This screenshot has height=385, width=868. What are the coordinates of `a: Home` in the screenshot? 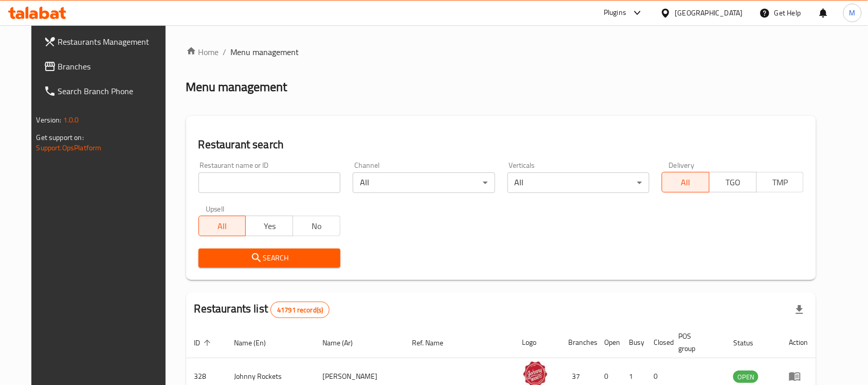 It's located at (203, 52).